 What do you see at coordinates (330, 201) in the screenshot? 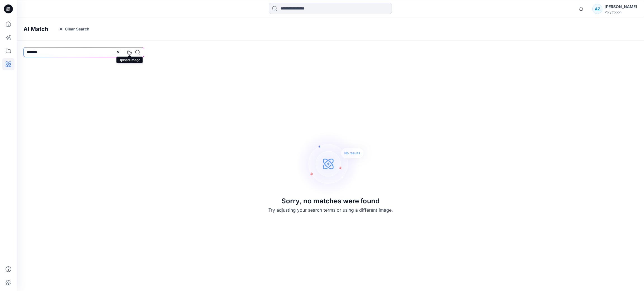
I see `h3: Sorry, no matches were found` at bounding box center [330, 201].